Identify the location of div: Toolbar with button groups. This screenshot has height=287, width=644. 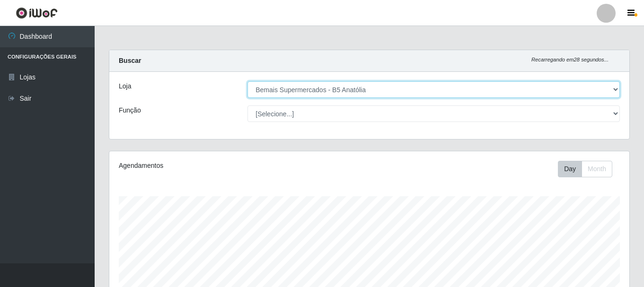
(588, 169).